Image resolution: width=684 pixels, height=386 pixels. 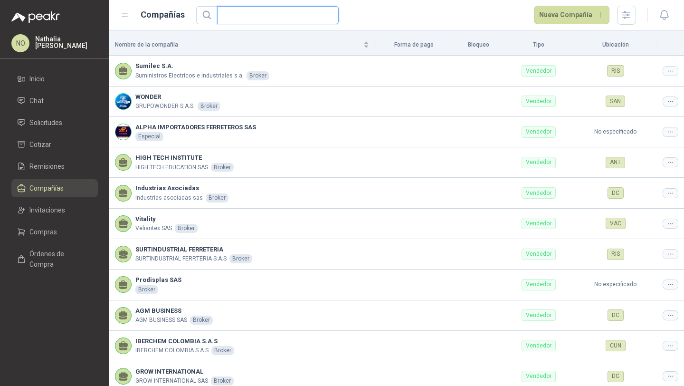 I want to click on button: Nueva Compañía, so click(x=572, y=15).